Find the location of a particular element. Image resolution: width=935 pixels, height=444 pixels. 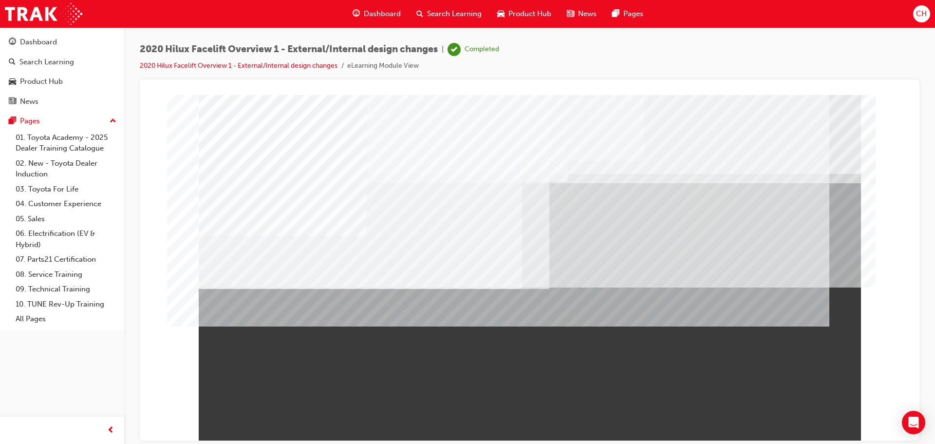

div: News is located at coordinates (29, 101).